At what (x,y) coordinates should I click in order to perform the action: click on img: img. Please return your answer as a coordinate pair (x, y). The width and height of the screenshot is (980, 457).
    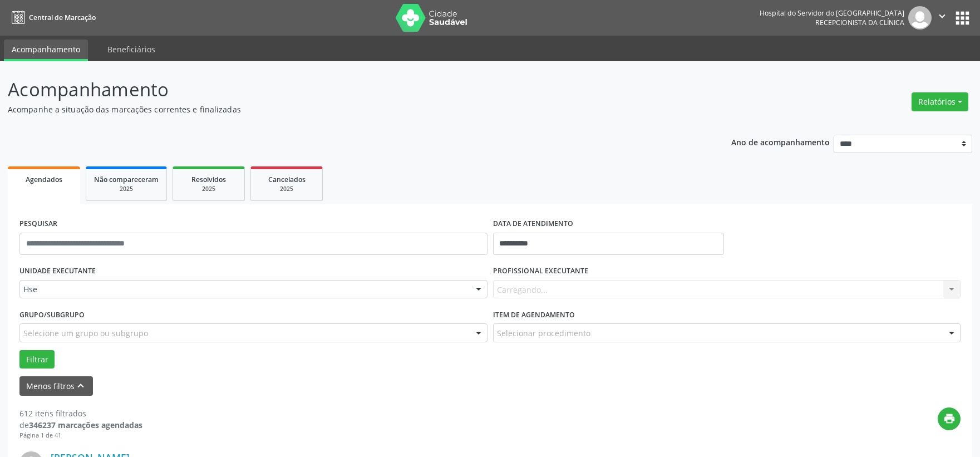
    Looking at the image, I should click on (920, 18).